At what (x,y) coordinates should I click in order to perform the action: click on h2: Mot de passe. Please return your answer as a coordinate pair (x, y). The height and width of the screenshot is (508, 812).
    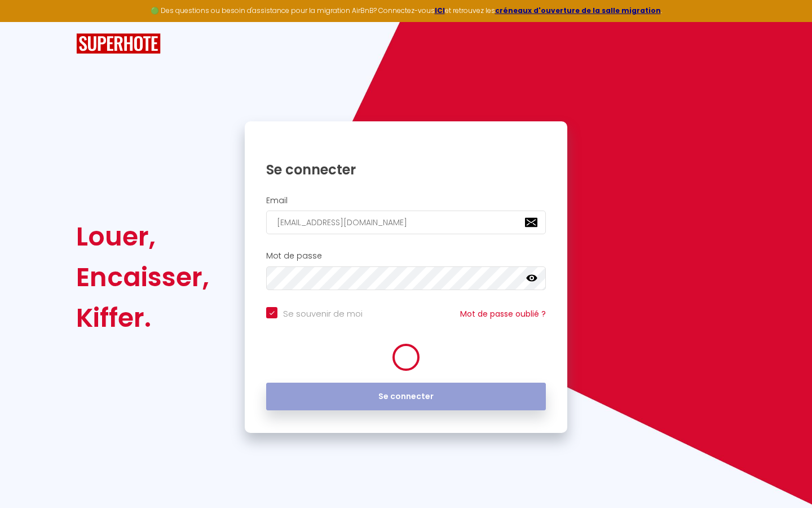
    Looking at the image, I should click on (406, 256).